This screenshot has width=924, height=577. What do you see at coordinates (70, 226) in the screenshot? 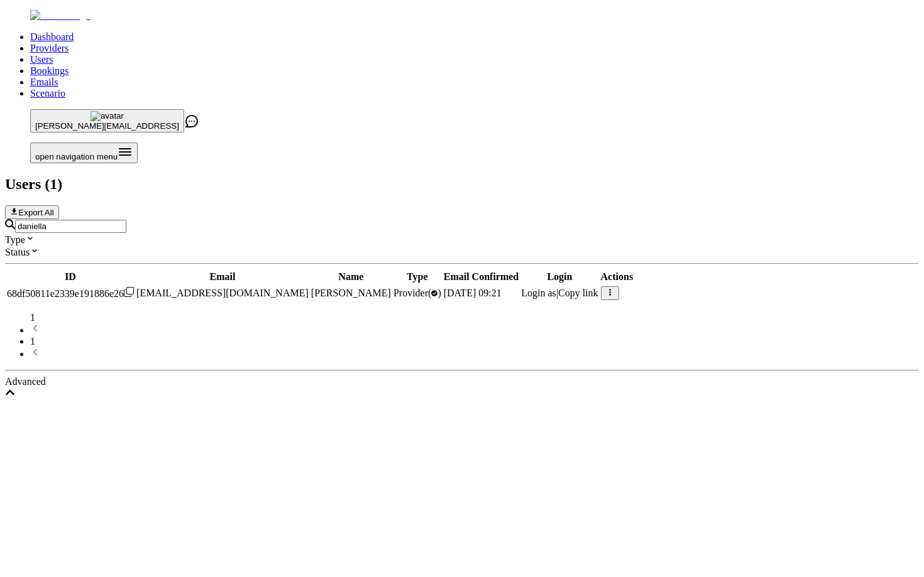
I see `input: Search by email` at bounding box center [70, 226].